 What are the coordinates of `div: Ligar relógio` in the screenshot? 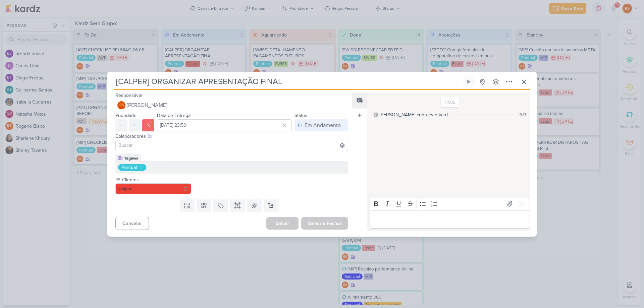 It's located at (469, 82).